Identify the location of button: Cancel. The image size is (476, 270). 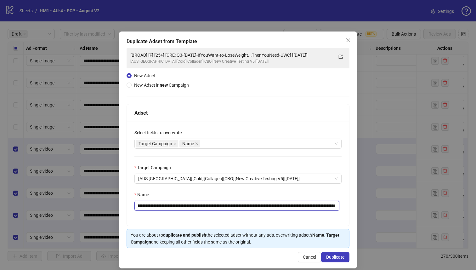
(310, 257).